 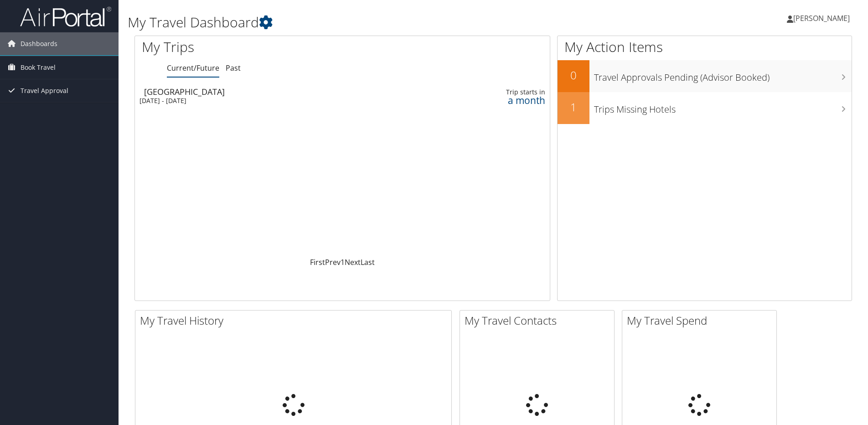 What do you see at coordinates (723, 107) in the screenshot?
I see `h3: Trips Missing Hotels` at bounding box center [723, 107].